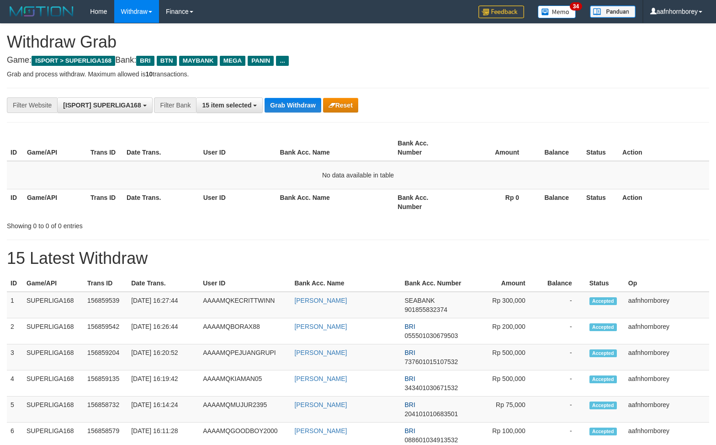 The image size is (716, 445). What do you see at coordinates (245, 383) in the screenshot?
I see `td: AAAAMQKIAMAN05` at bounding box center [245, 383].